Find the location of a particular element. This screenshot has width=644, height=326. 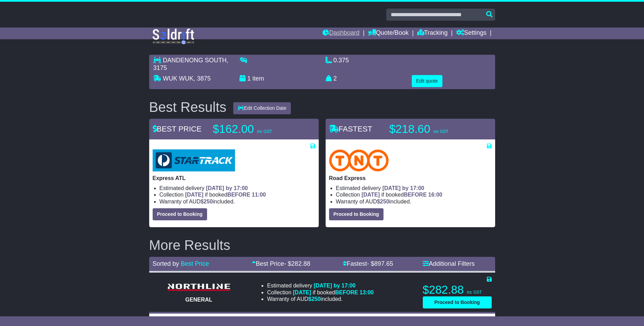

img: StarTrack: Express ATL is located at coordinates (194, 160).